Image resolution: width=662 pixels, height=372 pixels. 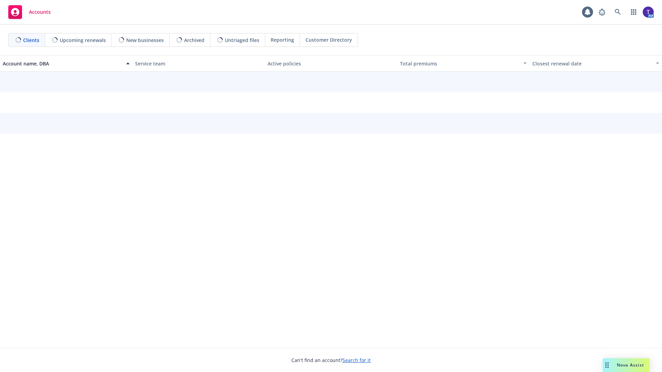 I want to click on div: Closest renewal date, so click(x=592, y=63).